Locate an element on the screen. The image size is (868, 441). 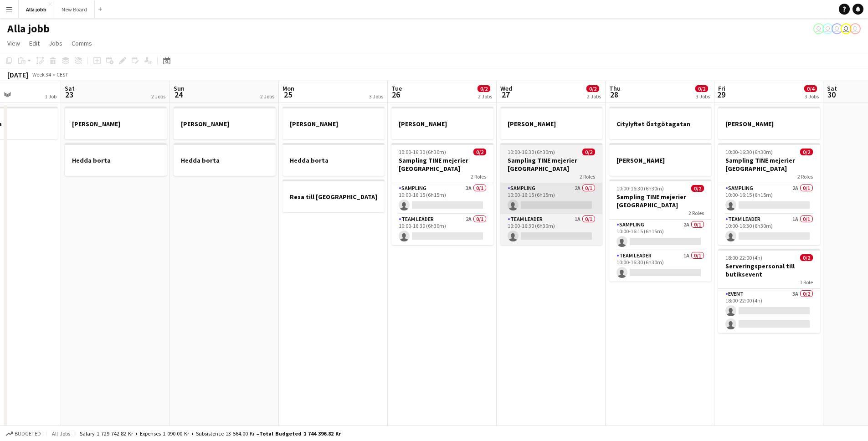
app-user-avatar: August Löfgren is located at coordinates (847, 29).